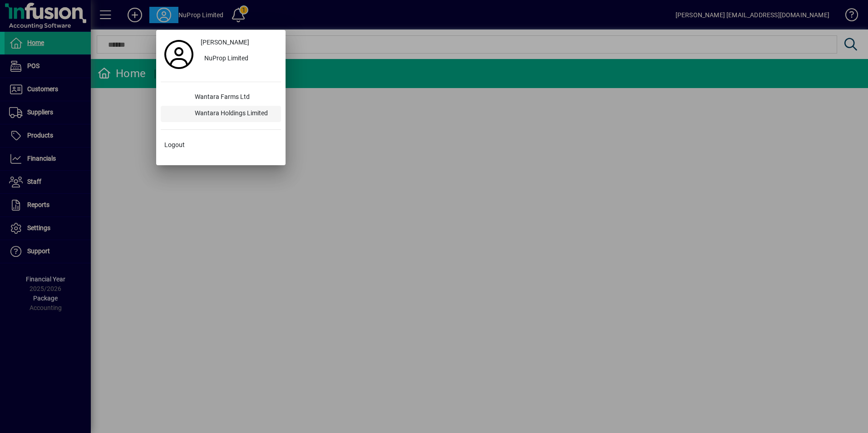  Describe the element at coordinates (179, 54) in the screenshot. I see `a: Profile` at that location.